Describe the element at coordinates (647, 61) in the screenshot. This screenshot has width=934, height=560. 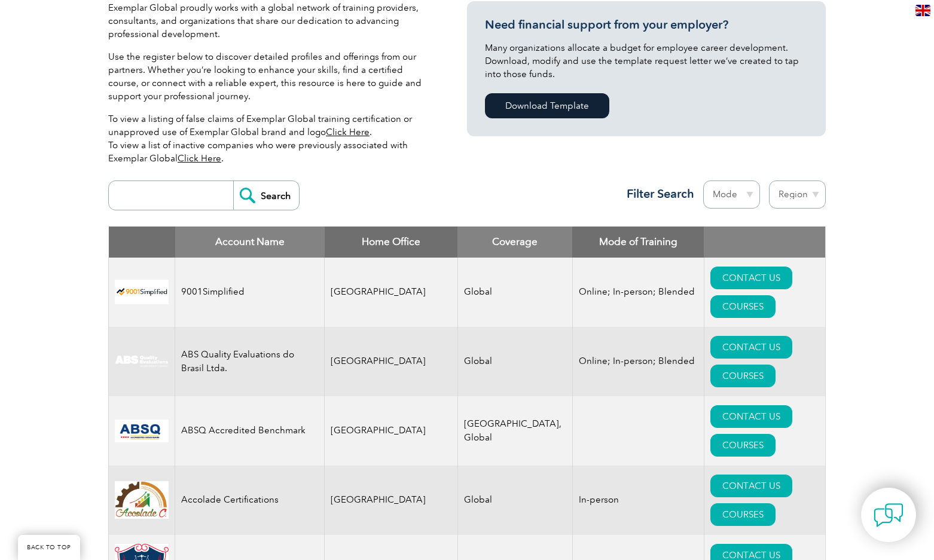
I see `p: Many organizations allocate a budget for employee career development. Download, modify and use th...` at that location.